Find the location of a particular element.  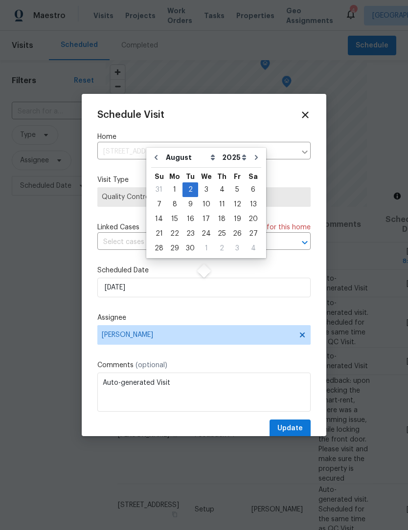

div: Thu Sep 25 2025 is located at coordinates (221, 234).